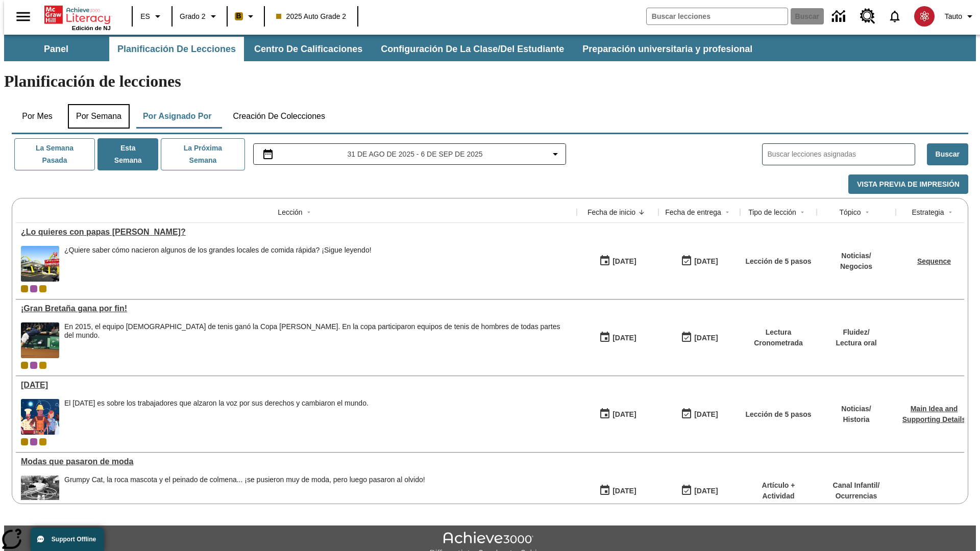 This screenshot has width=980, height=551. What do you see at coordinates (145, 16) in the screenshot?
I see `span: ES` at bounding box center [145, 16].